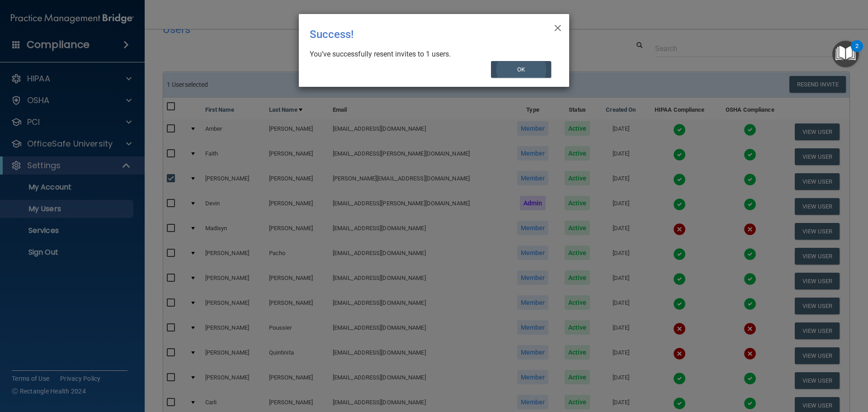 The image size is (868, 412). I want to click on button: OK, so click(521, 69).